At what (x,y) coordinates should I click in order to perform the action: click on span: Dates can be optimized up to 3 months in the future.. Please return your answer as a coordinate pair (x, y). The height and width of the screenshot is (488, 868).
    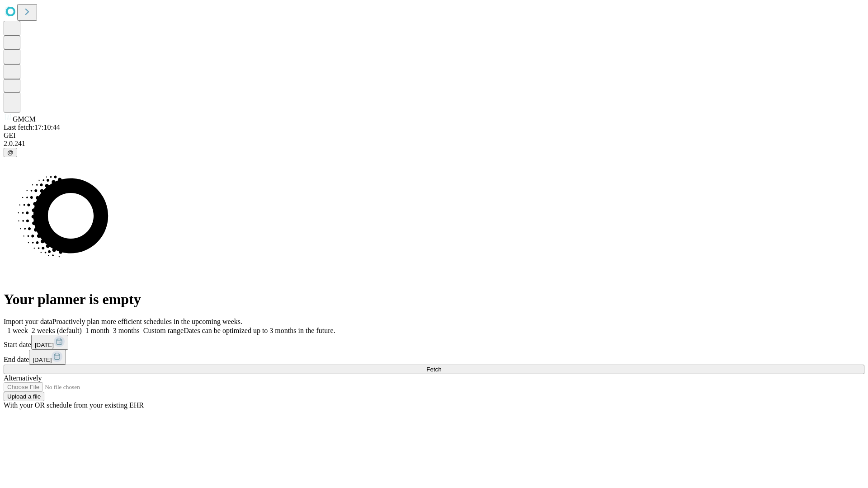
    Looking at the image, I should click on (259, 330).